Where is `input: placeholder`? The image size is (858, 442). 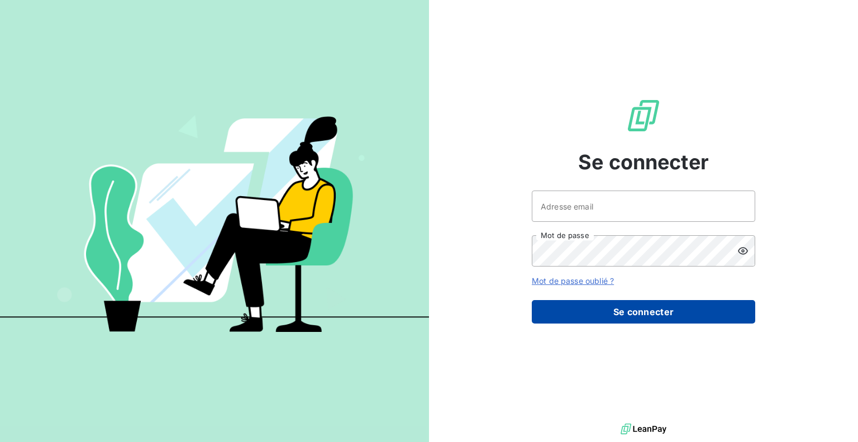
input: placeholder is located at coordinates (644, 206).